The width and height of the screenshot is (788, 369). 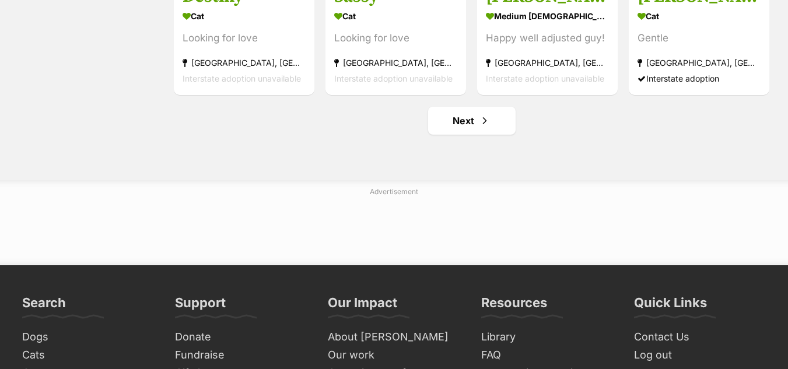 What do you see at coordinates (200, 306) in the screenshot?
I see `h3: Support` at bounding box center [200, 306].